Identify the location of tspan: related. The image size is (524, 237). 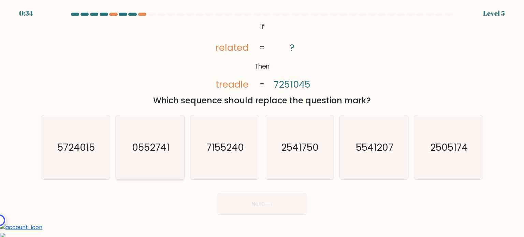
(232, 47).